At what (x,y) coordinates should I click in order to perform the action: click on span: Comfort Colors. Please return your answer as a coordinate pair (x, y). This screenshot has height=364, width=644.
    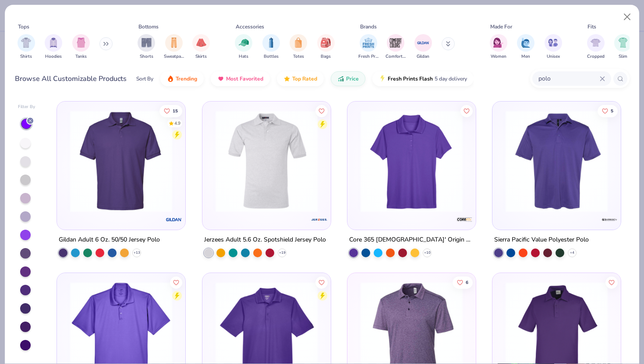
    Looking at the image, I should click on (396, 56).